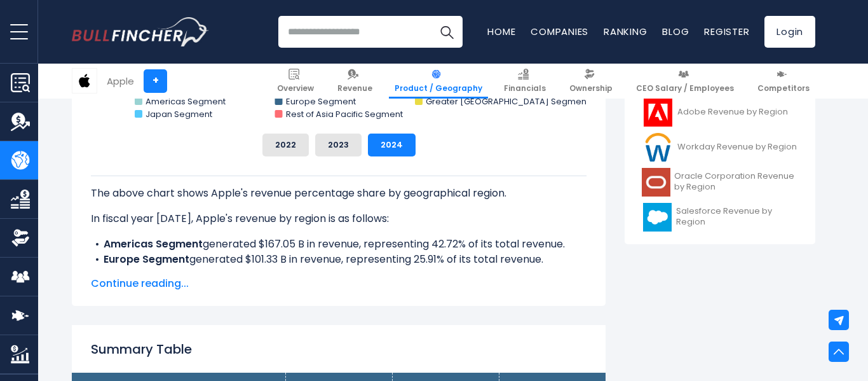 This screenshot has width=868, height=381. Describe the element at coordinates (720, 147) in the screenshot. I see `a: Workday Revenue by Region` at that location.